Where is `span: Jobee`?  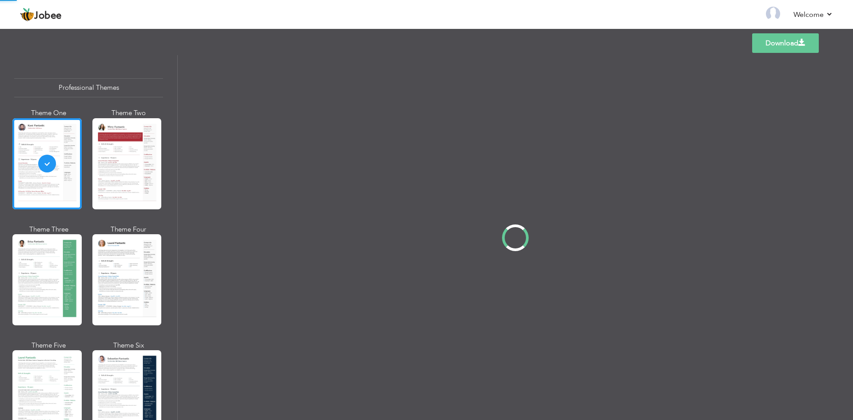 span: Jobee is located at coordinates (48, 16).